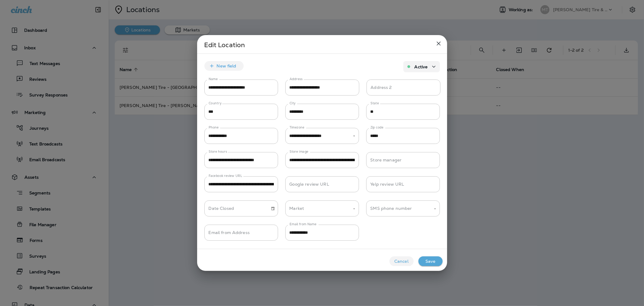 Image resolution: width=644 pixels, height=306 pixels. I want to click on p: Active, so click(421, 67).